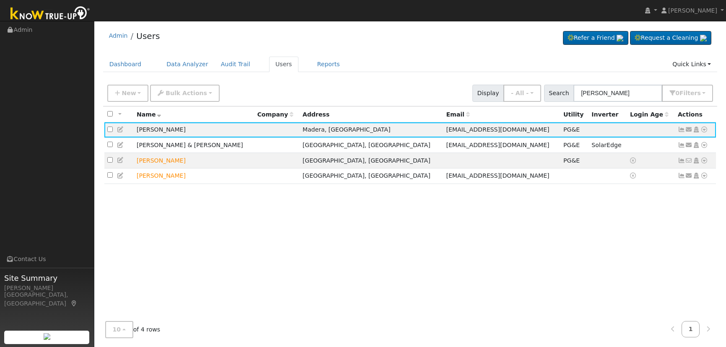 This screenshot has width=726, height=347. I want to click on span: Days since last login, so click(649, 114).